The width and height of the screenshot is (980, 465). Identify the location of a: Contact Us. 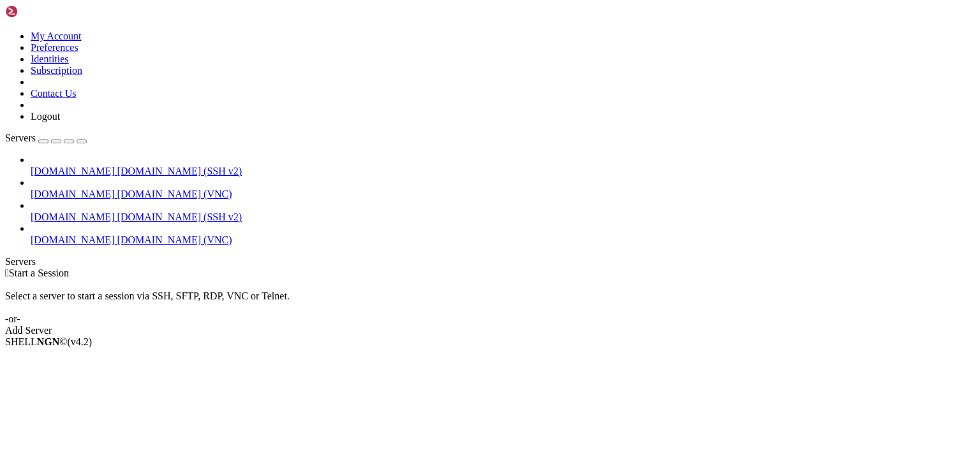
(54, 93).